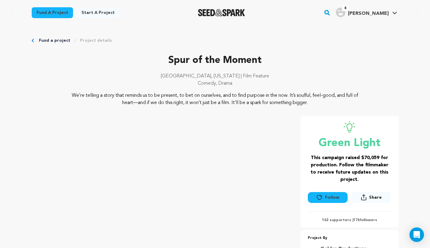 This screenshot has height=248, width=430. Describe the element at coordinates (215, 40) in the screenshot. I see `div: Breadcrumb` at that location.